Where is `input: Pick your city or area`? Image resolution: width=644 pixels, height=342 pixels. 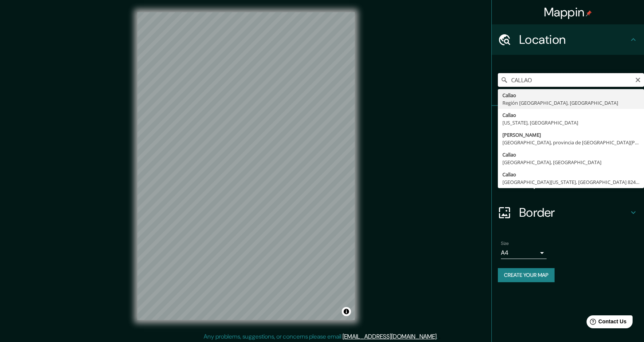 input: Pick your city or area is located at coordinates (571, 80).